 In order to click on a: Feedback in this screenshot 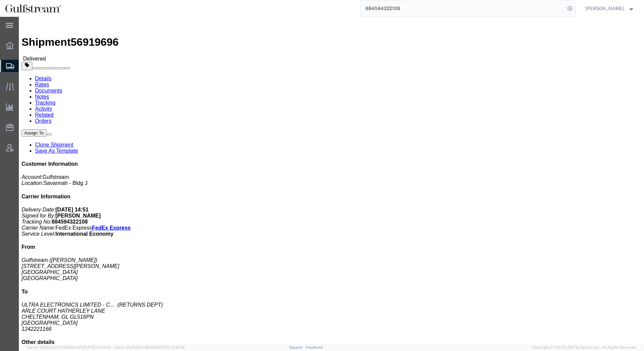, I will do `click(314, 348)`.